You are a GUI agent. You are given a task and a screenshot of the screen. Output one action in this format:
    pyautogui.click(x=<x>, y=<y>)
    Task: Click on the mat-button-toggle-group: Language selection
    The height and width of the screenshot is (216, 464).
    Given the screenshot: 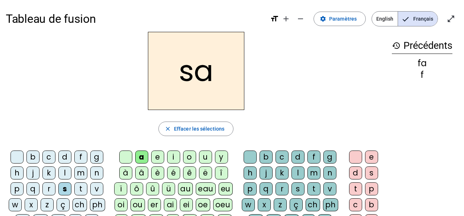 What is the action you would take?
    pyautogui.click(x=405, y=19)
    